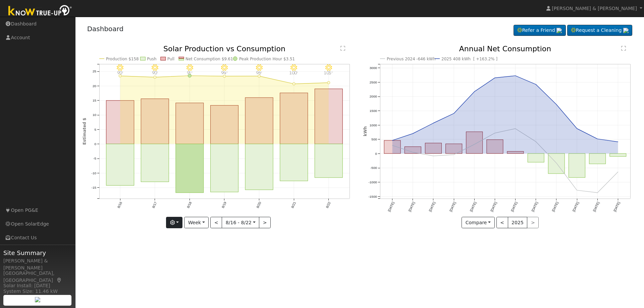  Describe the element at coordinates (120, 73) in the screenshot. I see `p: 90°` at that location.